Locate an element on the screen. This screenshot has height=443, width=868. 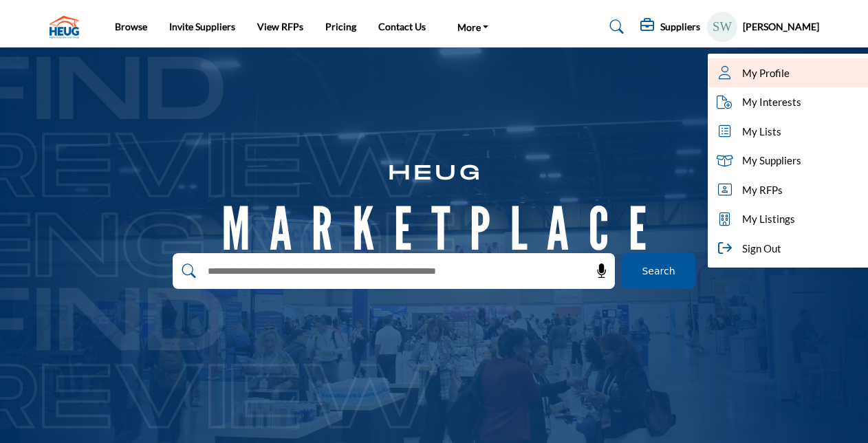
a: View RFPs is located at coordinates (280, 26).